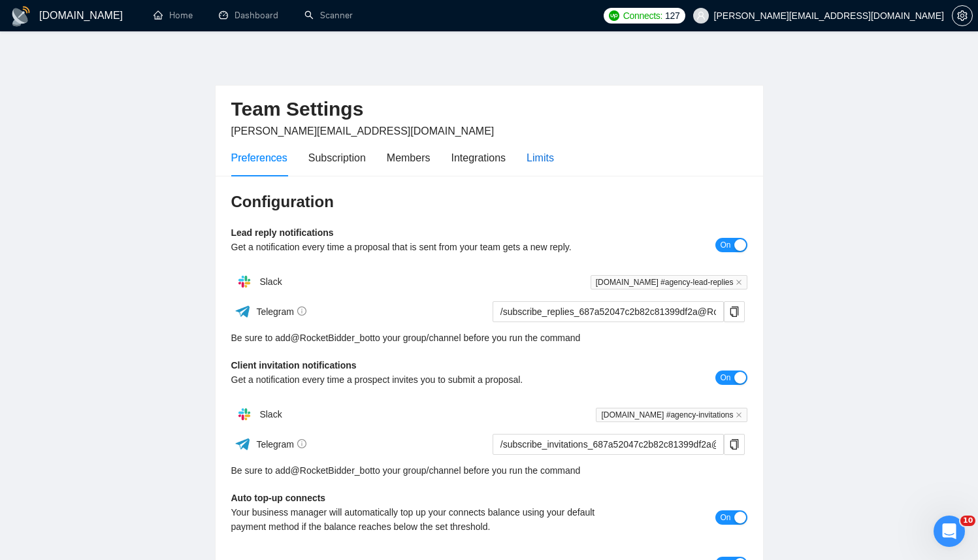  Describe the element at coordinates (424, 380) in the screenshot. I see `div: Get a notification every time a prospect invites you to submit a proposal.` at that location.